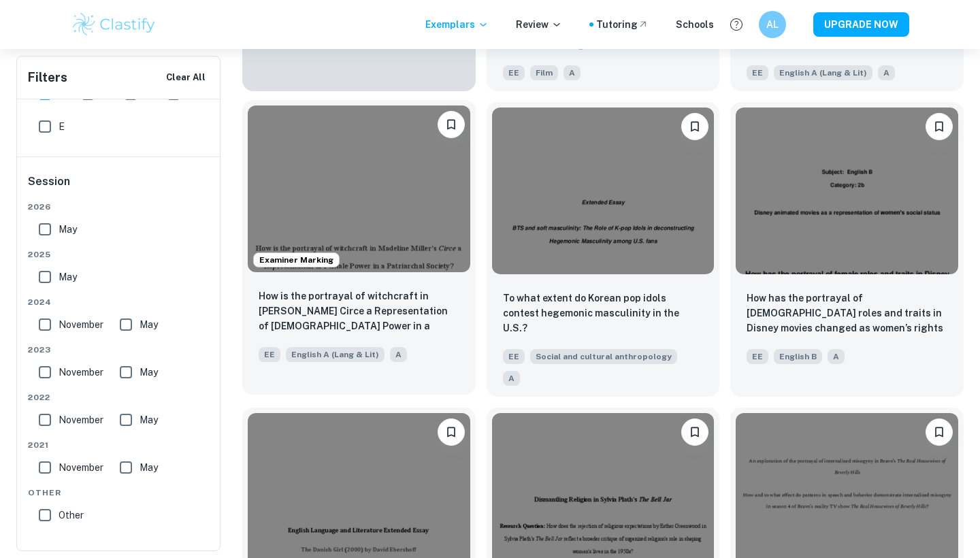  What do you see at coordinates (359, 249) in the screenshot?
I see `a: Examiner MarkingBookmarkHow is the portrayal of witchcraft in Madeline Miller’s Circe a Represent...` at bounding box center [359, 249].